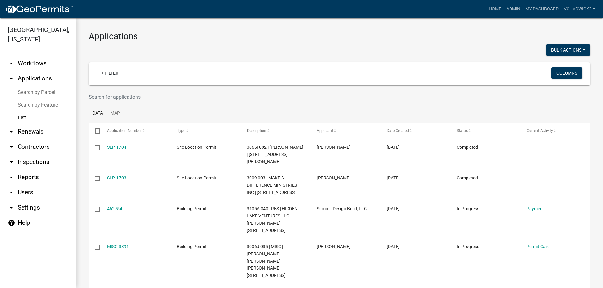 This screenshot has height=288, width=603. I want to click on a: VChadwick2, so click(580, 9).